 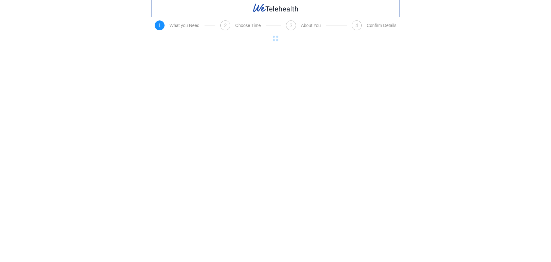 I want to click on div: Choose Time, so click(x=248, y=25).